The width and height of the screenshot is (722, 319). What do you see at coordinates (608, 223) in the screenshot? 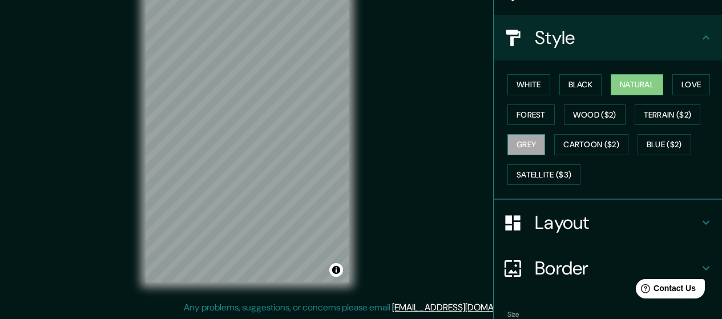
I see `div: Layout` at bounding box center [608, 223].